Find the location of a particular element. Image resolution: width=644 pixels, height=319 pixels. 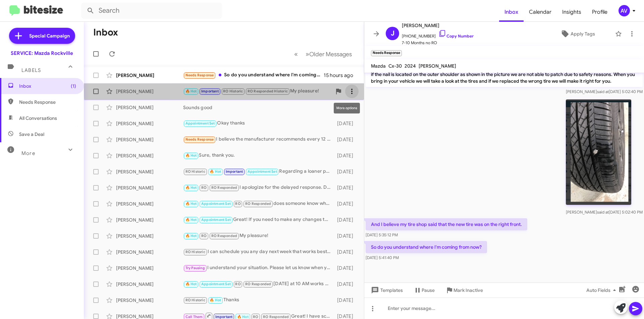

span: Labels is located at coordinates (31, 70).